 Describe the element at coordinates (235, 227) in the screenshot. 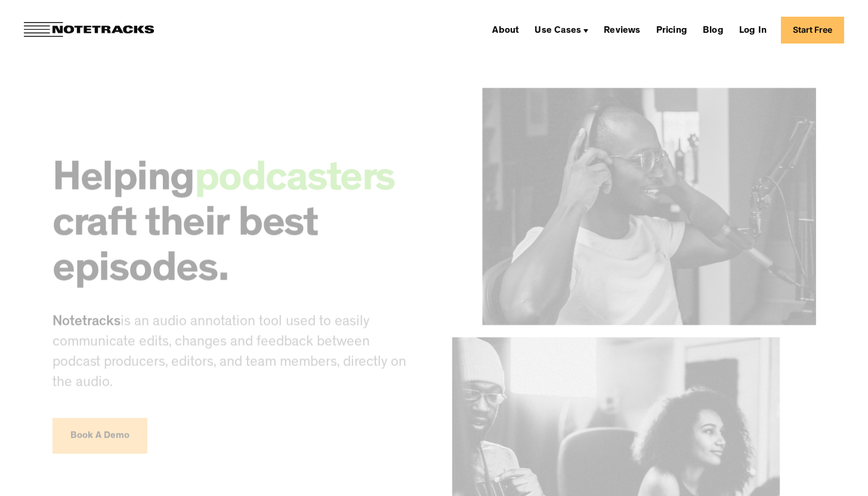

I see `h2: Helping craft their best episodes.` at that location.